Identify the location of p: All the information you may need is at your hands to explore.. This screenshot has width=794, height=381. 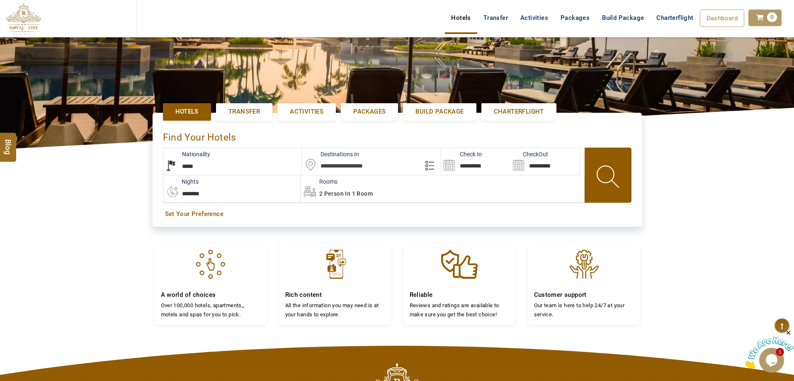
(335, 310).